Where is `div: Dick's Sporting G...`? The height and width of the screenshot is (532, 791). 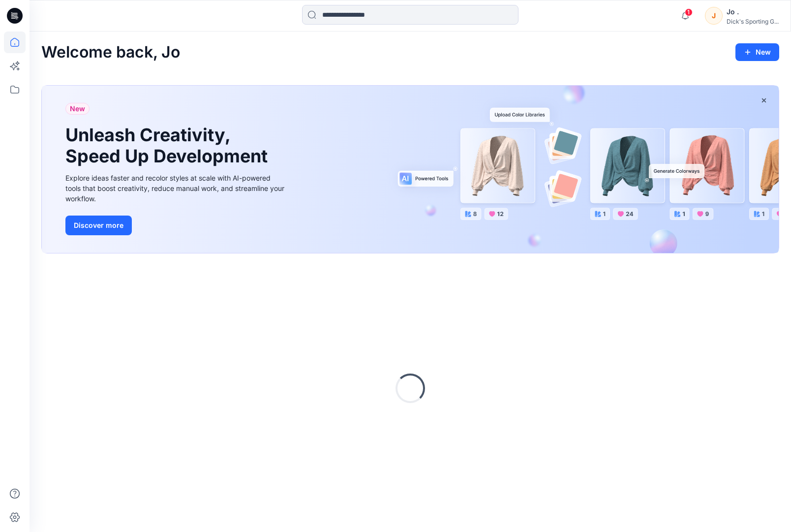 div: Dick's Sporting G... is located at coordinates (752, 21).